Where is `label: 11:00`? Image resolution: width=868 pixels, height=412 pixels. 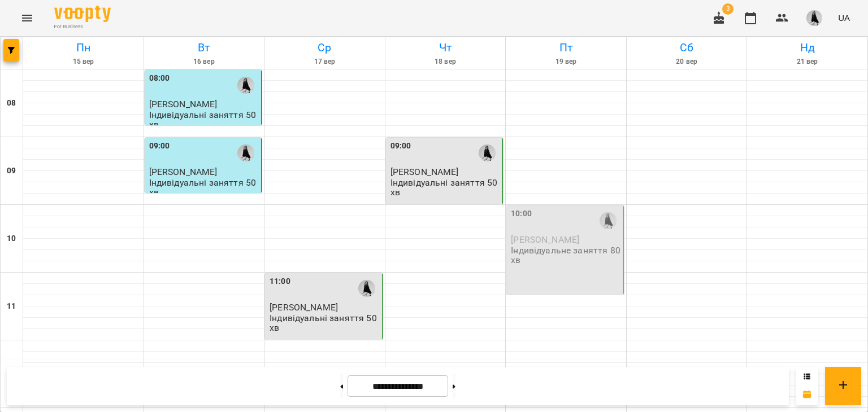
label: 11:00 is located at coordinates (280, 282).